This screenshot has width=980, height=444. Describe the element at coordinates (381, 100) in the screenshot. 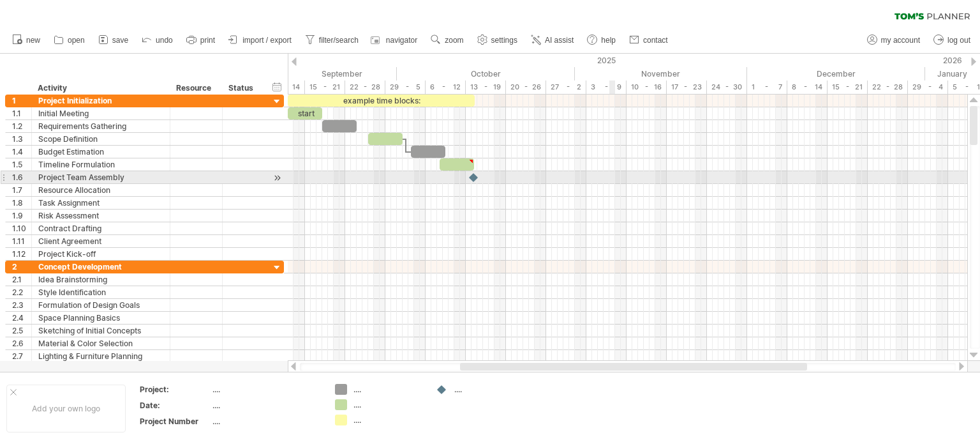

I see `div: example time blocks:` at that location.